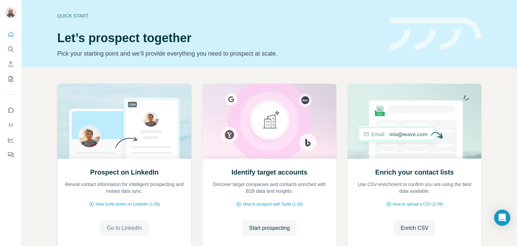  What do you see at coordinates (269, 121) in the screenshot?
I see `img: Identify target accounts` at bounding box center [269, 121].